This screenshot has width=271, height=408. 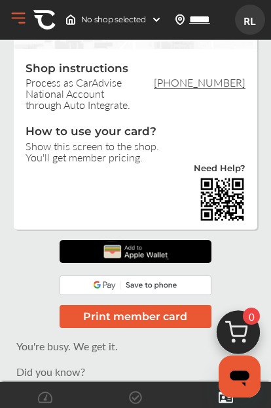 What do you see at coordinates (136, 315) in the screenshot?
I see `a: Print member card` at bounding box center [136, 315].